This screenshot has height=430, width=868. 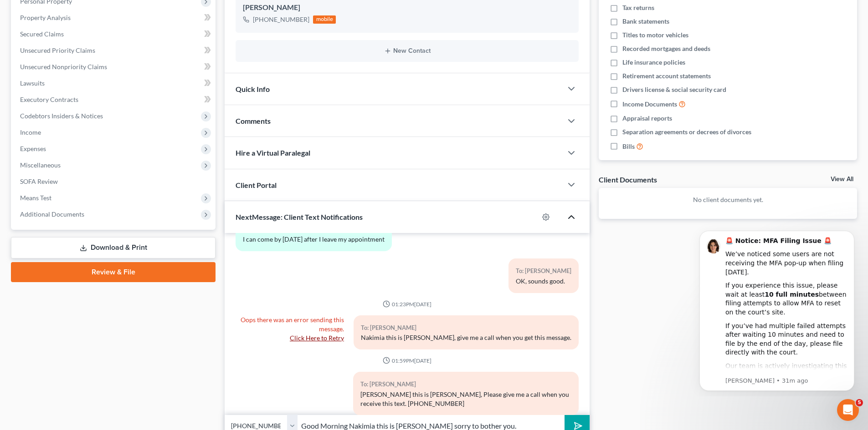 I want to click on span: Bank statements, so click(x=646, y=22).